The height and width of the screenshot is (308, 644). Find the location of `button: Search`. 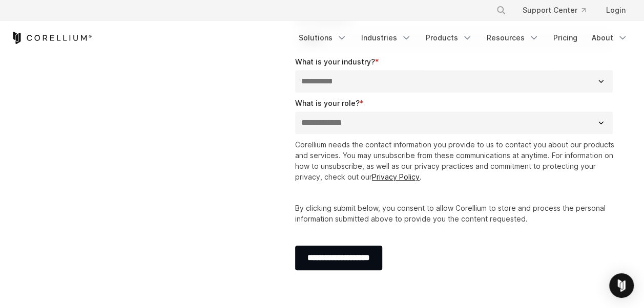

button: Search is located at coordinates (502, 10).